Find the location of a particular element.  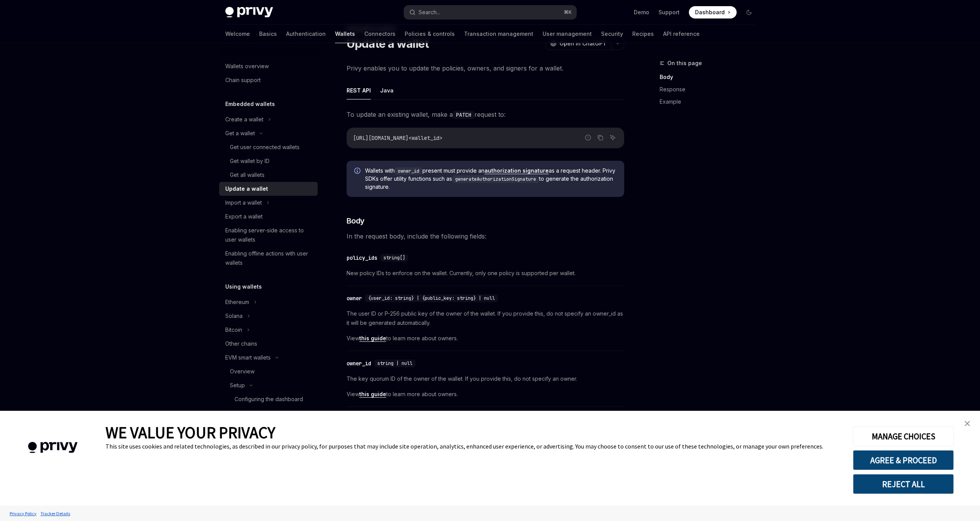

button: Setup is located at coordinates (269, 385).